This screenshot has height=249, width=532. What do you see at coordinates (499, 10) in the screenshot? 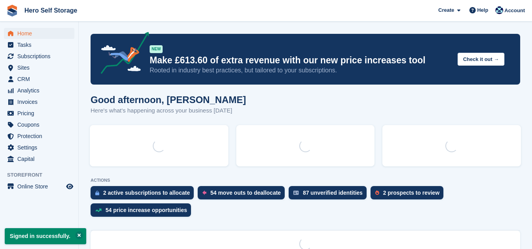
I see `img: Holly Budge` at bounding box center [499, 10].